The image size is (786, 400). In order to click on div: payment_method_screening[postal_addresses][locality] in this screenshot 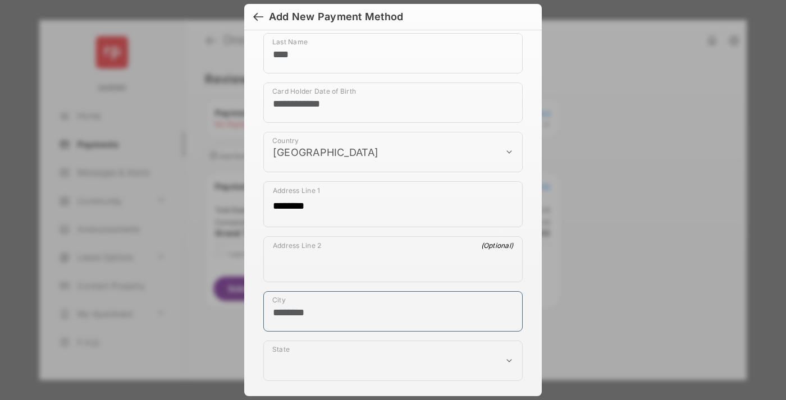, I will do `click(393, 312)`.